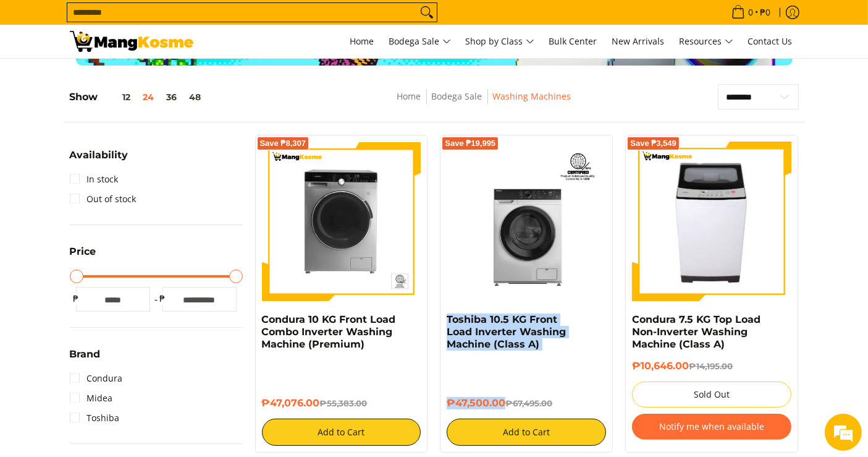 This screenshot has width=868, height=457. Describe the element at coordinates (342, 403) in the screenshot. I see `h6: ₱47,076.00` at that location.